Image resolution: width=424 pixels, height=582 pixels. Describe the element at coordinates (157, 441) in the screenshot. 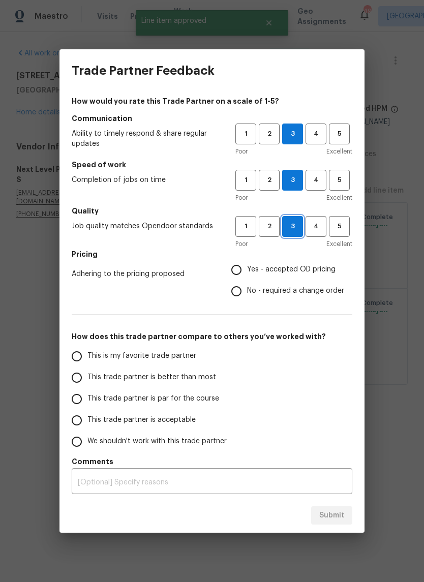

I see `span: We shouldn't work with this trade partner` at that location.